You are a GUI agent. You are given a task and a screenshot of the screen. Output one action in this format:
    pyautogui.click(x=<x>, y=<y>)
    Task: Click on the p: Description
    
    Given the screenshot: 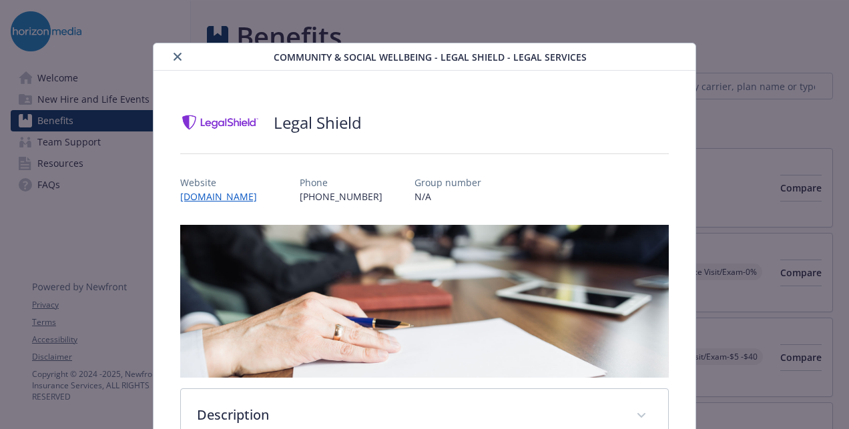 What is the action you would take?
    pyautogui.click(x=408, y=415)
    